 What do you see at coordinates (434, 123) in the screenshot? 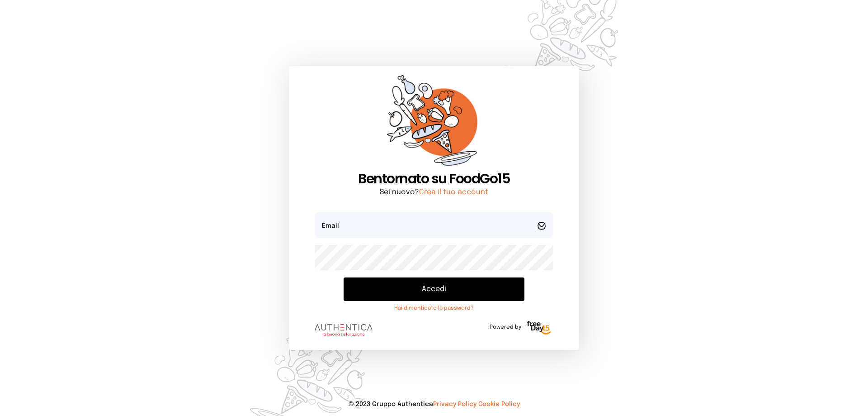
I see `img: sticker-orange.65babaf.png` at bounding box center [434, 123].